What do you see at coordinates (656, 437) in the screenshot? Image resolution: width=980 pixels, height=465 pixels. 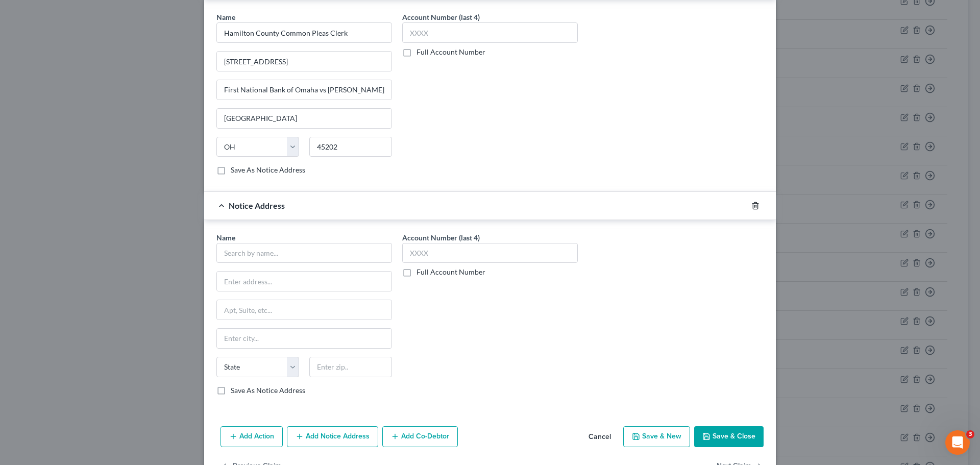 I see `button: Save & New` at bounding box center [656, 437].